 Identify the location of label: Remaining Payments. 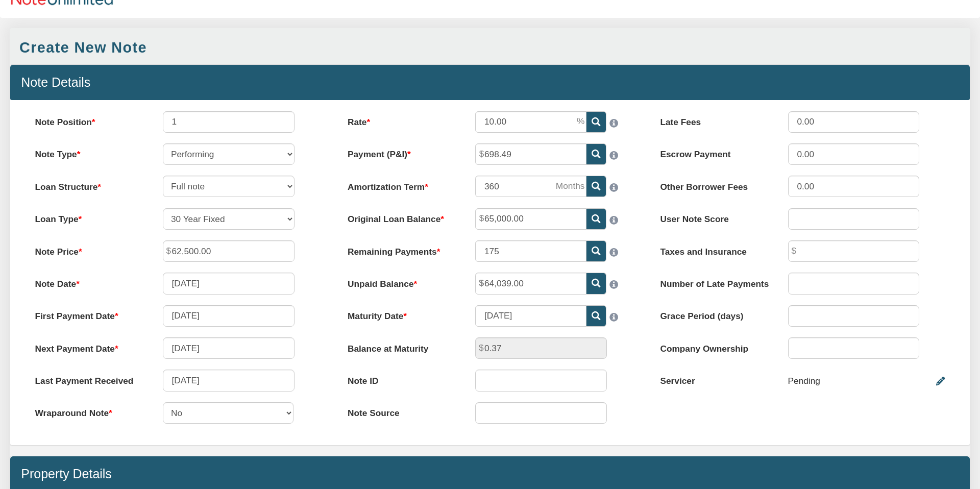
(400, 249).